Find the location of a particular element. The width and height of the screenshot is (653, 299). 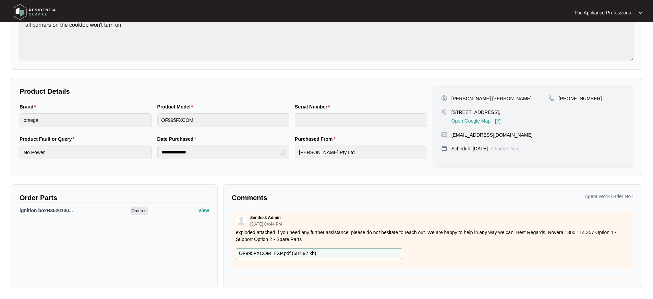

p: View is located at coordinates (204, 210).